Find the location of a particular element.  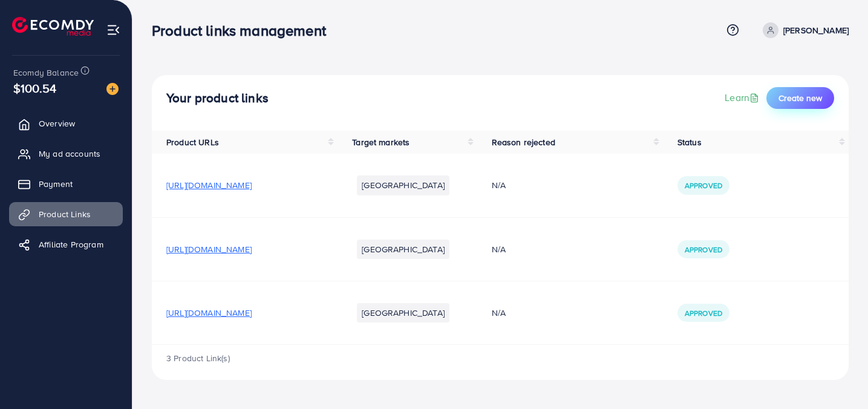

a: Overview is located at coordinates (66, 124).